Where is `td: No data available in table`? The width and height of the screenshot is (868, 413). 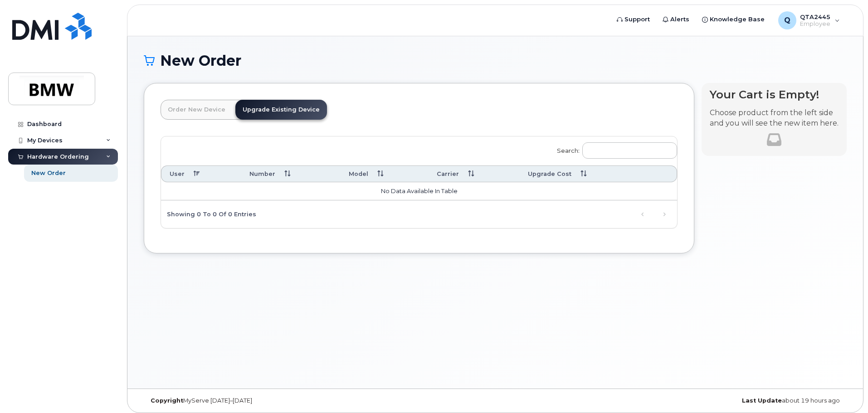 td: No data available in table is located at coordinates (419, 191).